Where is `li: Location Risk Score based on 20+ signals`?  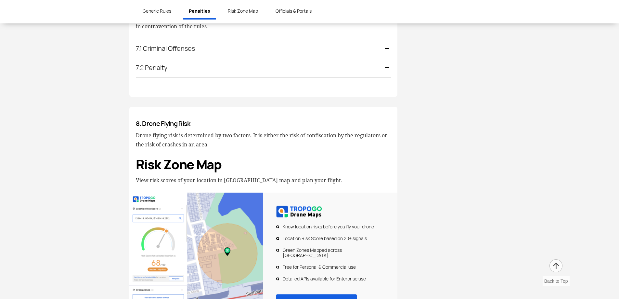
li: Location Risk Score based on 20+ signals is located at coordinates (330, 238).